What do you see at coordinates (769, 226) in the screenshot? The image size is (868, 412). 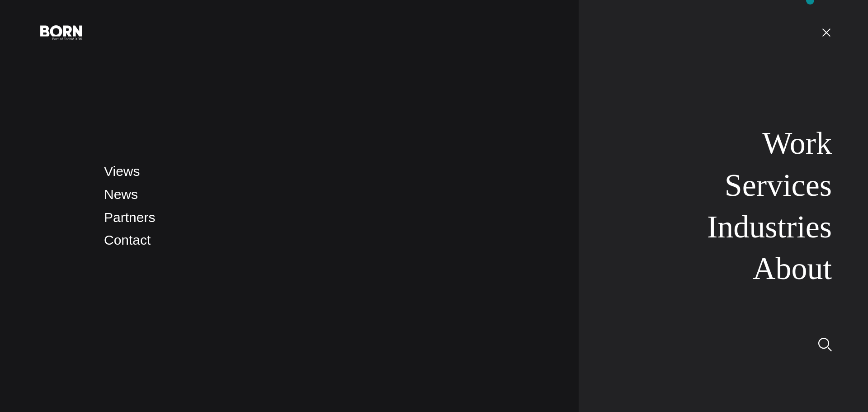 I see `a: Industries` at bounding box center [769, 226].